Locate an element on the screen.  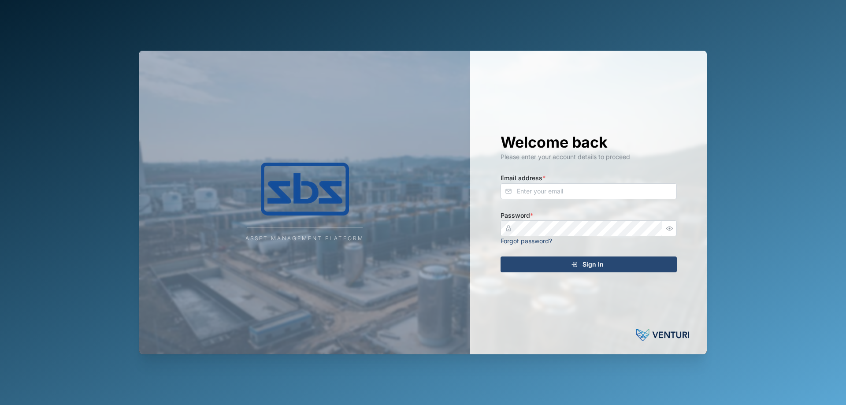
label: Password is located at coordinates (517, 215).